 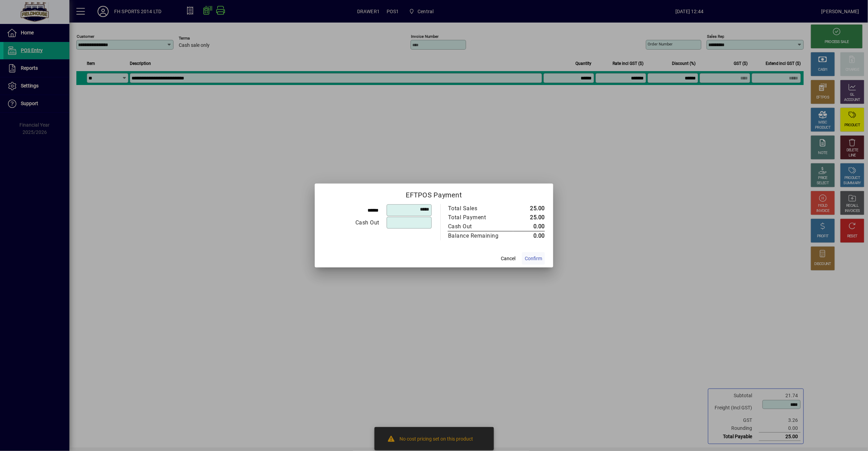 I want to click on button: Cancel, so click(x=508, y=259).